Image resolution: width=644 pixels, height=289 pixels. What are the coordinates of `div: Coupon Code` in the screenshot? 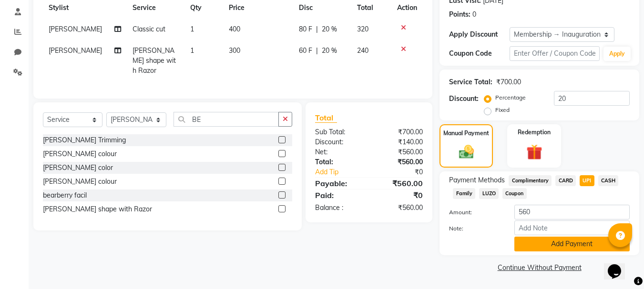 It's located at (479, 53).